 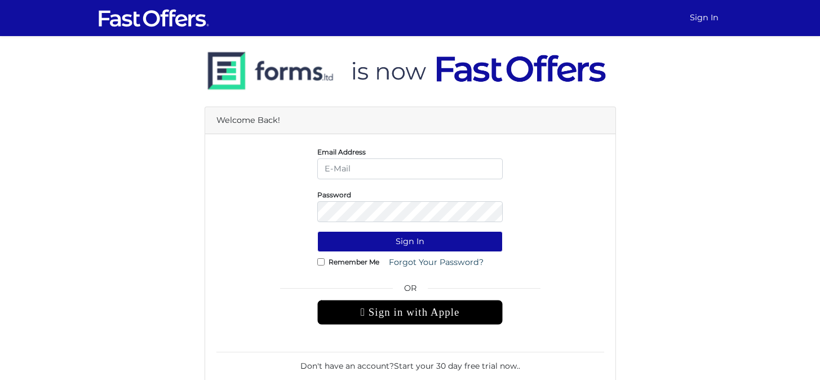 I want to click on a: Forgot Your Password?, so click(x=436, y=262).